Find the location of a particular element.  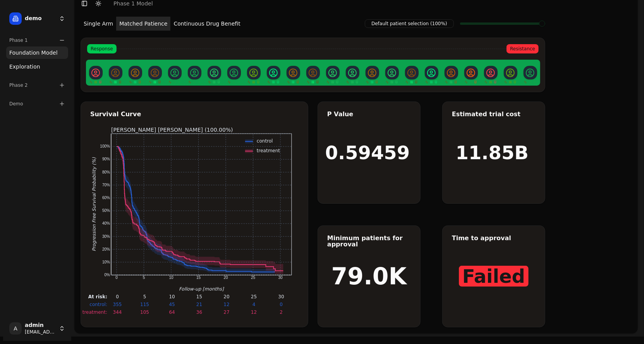

text: 21 is located at coordinates (199, 304).